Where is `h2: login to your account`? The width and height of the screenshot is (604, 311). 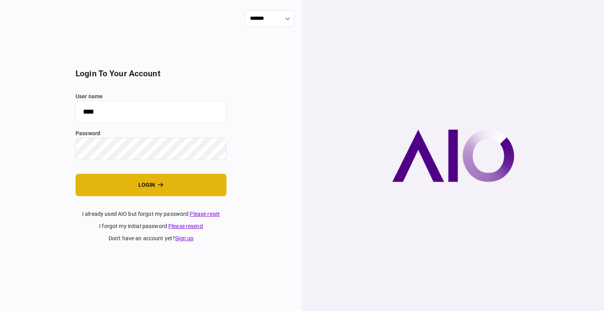
h2: login to your account is located at coordinates (151, 74).